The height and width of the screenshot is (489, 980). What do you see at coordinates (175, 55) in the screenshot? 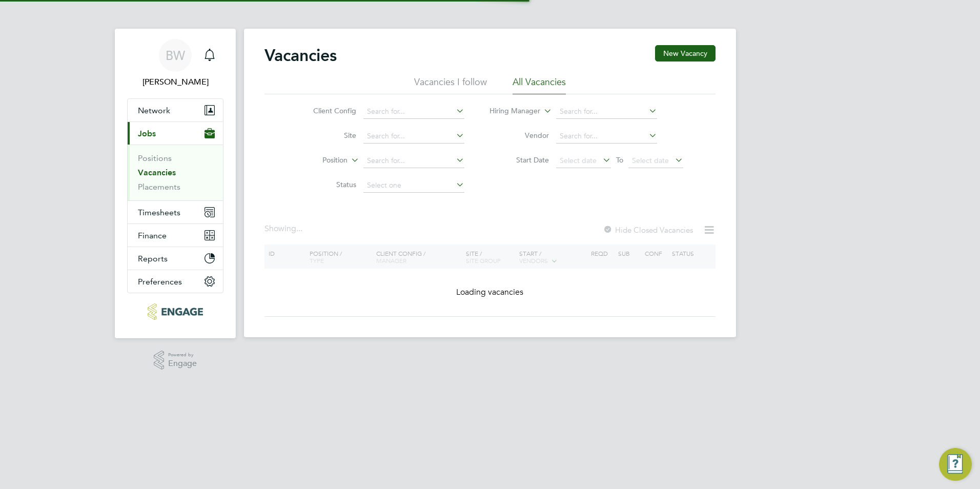
I see `span: BW` at bounding box center [175, 55].